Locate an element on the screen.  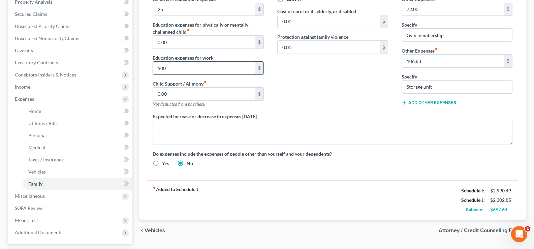
span: SOFA Review is located at coordinates (29, 208).